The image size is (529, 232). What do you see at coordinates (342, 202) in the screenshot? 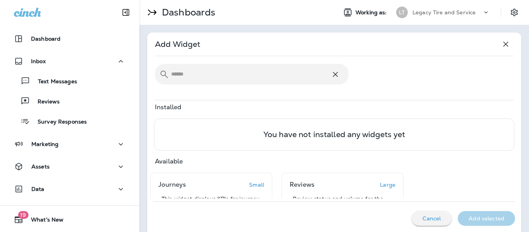
I see `div: Review status and volume for the past 7 days` at bounding box center [342, 202].